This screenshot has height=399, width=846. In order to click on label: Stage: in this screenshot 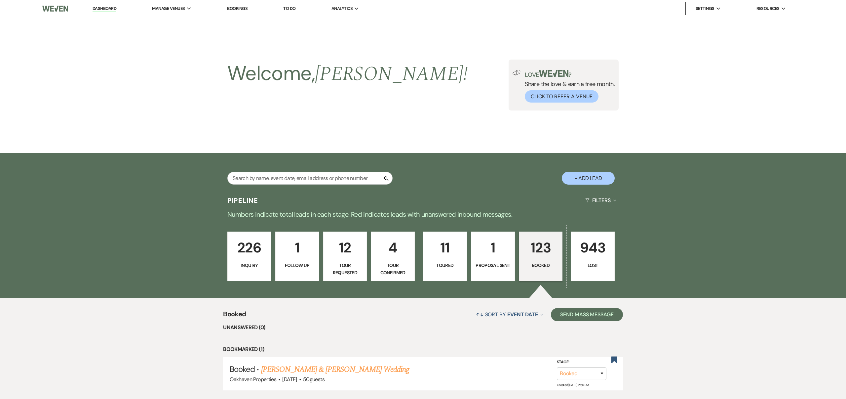, I will do `click(582, 362)`.